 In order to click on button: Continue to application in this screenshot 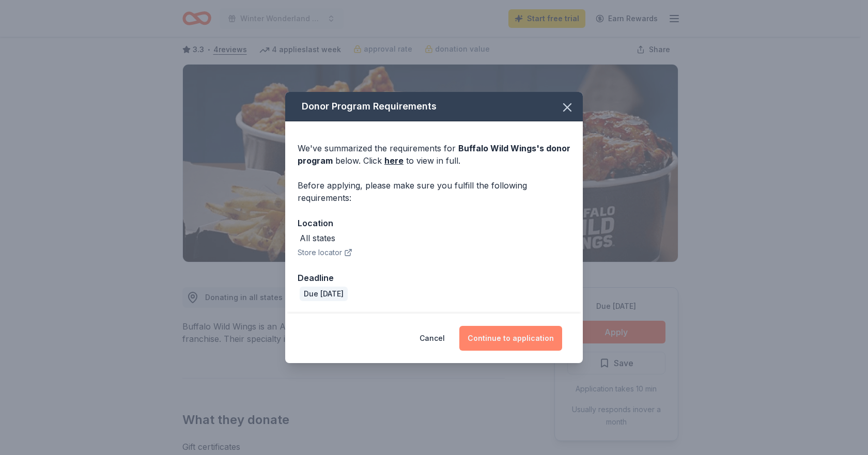, I will do `click(510, 338)`.